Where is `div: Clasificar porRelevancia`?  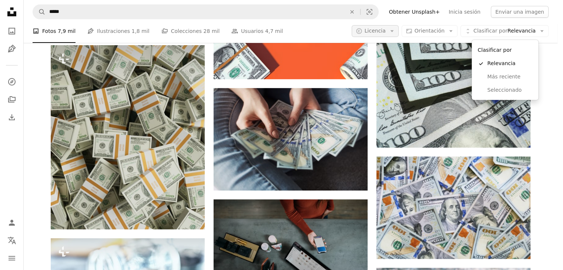
div: Clasificar porRelevancia is located at coordinates (505, 70).